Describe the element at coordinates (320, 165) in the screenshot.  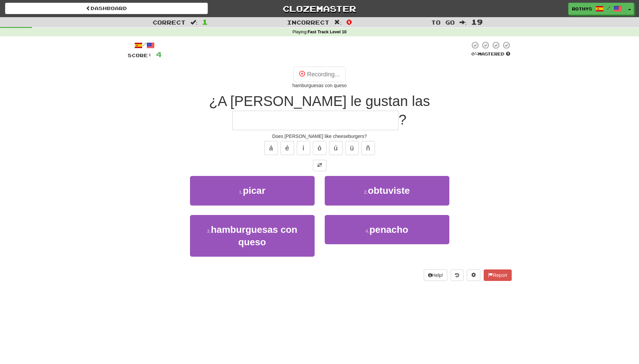
I see `button: Toggle translation (alt+t)` at that location.